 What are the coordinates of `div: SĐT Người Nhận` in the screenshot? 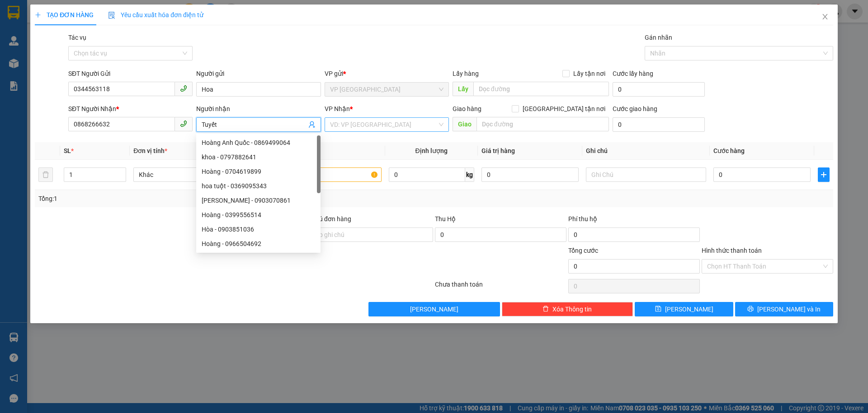 It's located at (130, 109).